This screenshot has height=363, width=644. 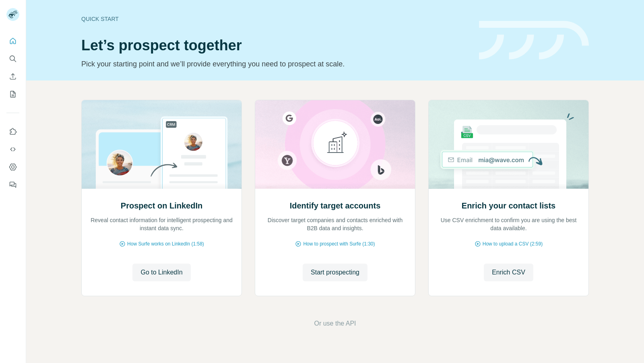 What do you see at coordinates (13, 167) in the screenshot?
I see `button: Dashboard` at bounding box center [13, 167].